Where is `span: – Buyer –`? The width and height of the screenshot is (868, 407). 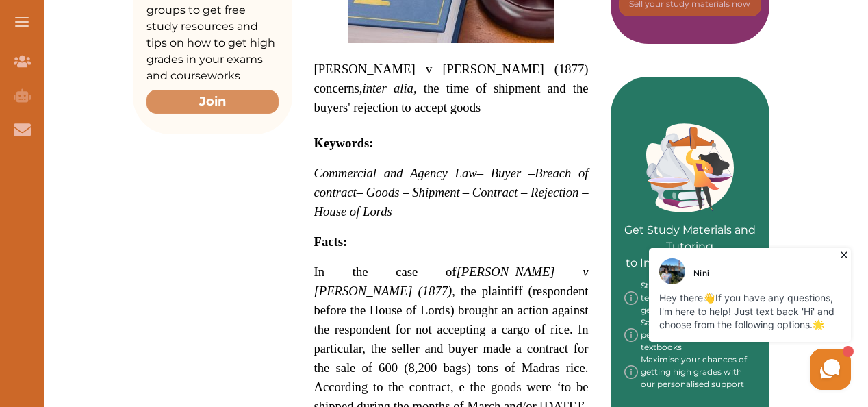 span: – Buyer – is located at coordinates (506, 173).